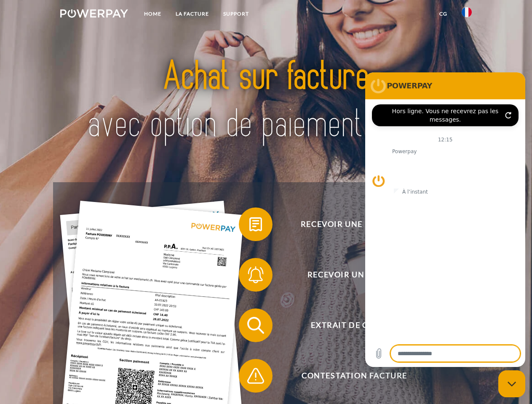 The height and width of the screenshot is (404, 532). What do you see at coordinates (348, 275) in the screenshot?
I see `a: Recevoir un rappel?` at bounding box center [348, 275].